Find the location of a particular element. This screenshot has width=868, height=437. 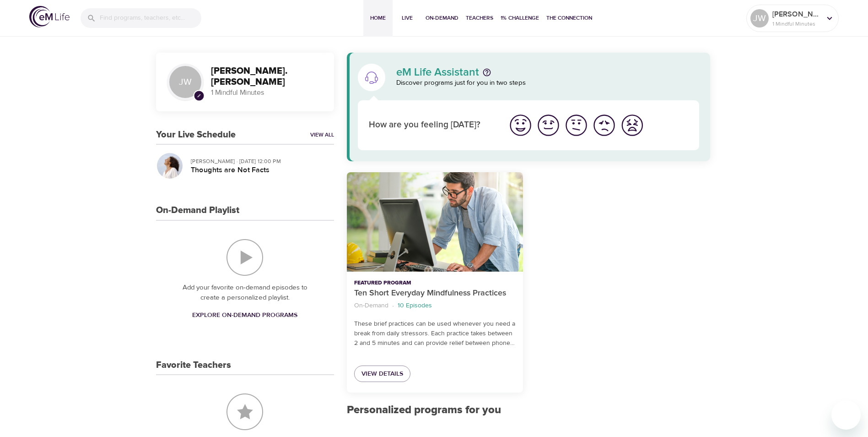

a: Explore On-Demand Programs is located at coordinates (245, 315).